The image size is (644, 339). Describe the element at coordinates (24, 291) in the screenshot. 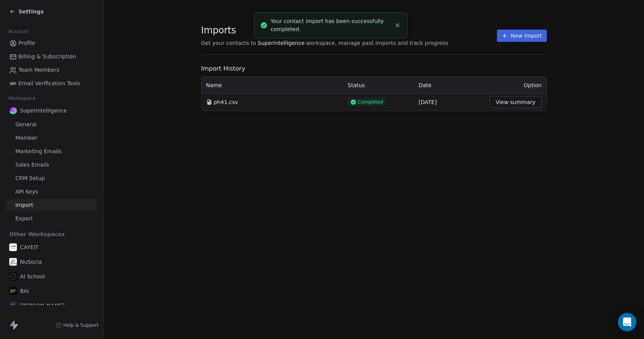

I see `span: BAI` at that location.